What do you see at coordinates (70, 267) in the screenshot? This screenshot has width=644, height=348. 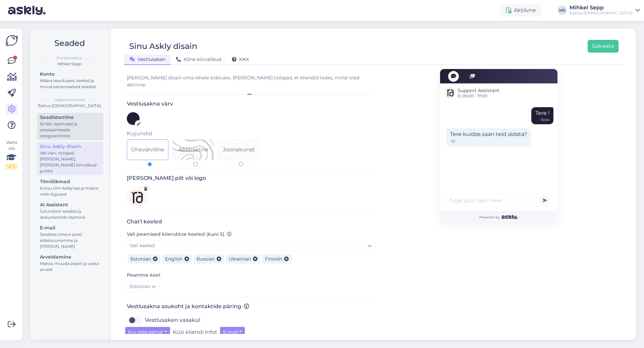 I see `div: Maksa, muuda plaani ja vaata arveid` at bounding box center [70, 267].